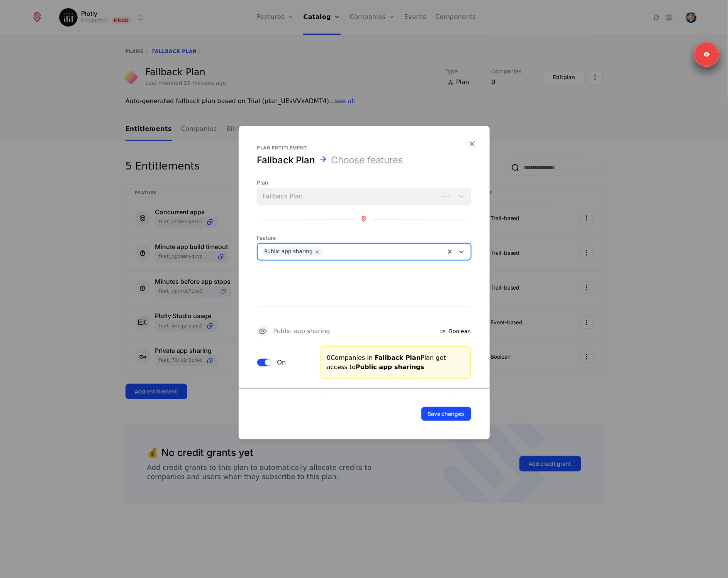  What do you see at coordinates (389, 366) in the screenshot?
I see `span: Public app sharings` at bounding box center [389, 366].